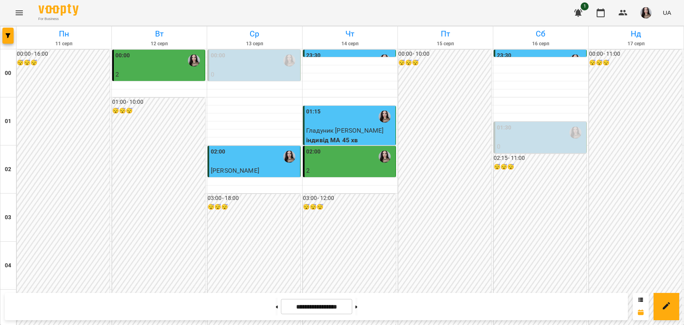  I want to click on h6: 15 серп, so click(445, 44).